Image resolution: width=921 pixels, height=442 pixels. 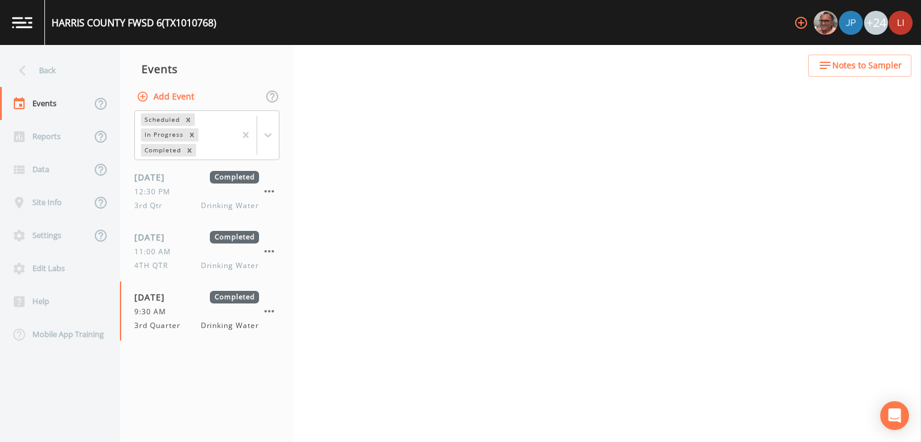 I want to click on img: e2d790fa78825a4bb76dcb6ab311d44c, so click(x=826, y=23).